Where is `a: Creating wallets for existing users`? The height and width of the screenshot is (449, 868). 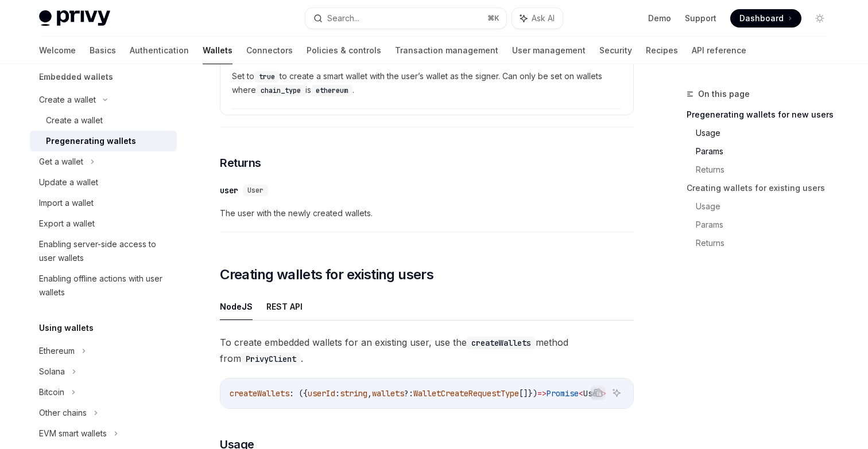
a: Creating wallets for existing users is located at coordinates (762, 188).